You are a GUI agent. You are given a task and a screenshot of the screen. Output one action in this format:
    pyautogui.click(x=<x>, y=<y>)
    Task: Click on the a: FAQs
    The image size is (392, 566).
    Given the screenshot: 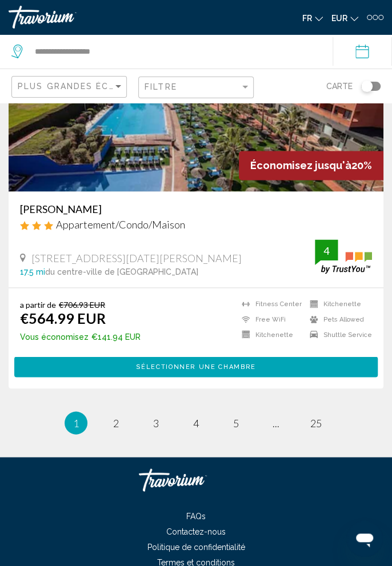 What is the action you would take?
    pyautogui.click(x=196, y=516)
    